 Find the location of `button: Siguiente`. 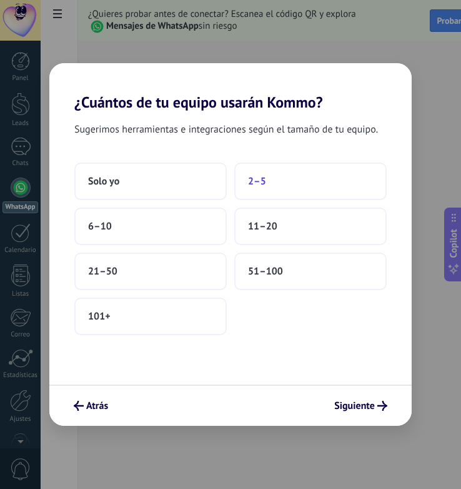

button: Siguiente is located at coordinates (361, 406).